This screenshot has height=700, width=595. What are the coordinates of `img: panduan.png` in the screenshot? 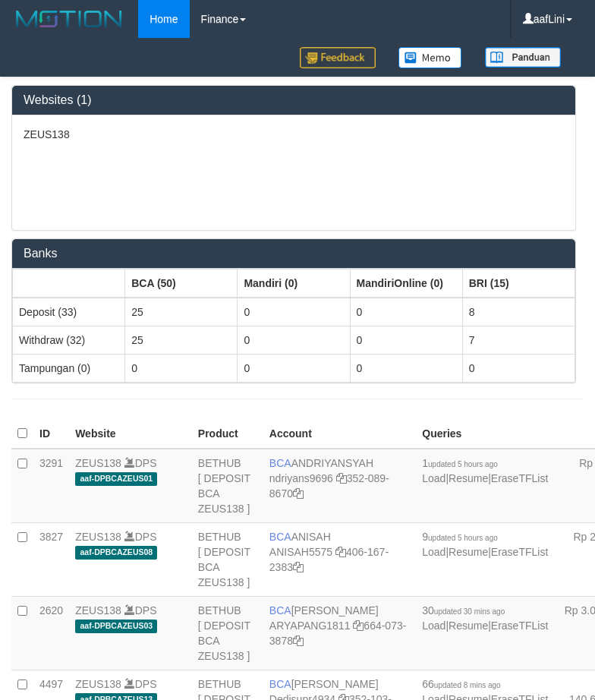 It's located at (523, 57).